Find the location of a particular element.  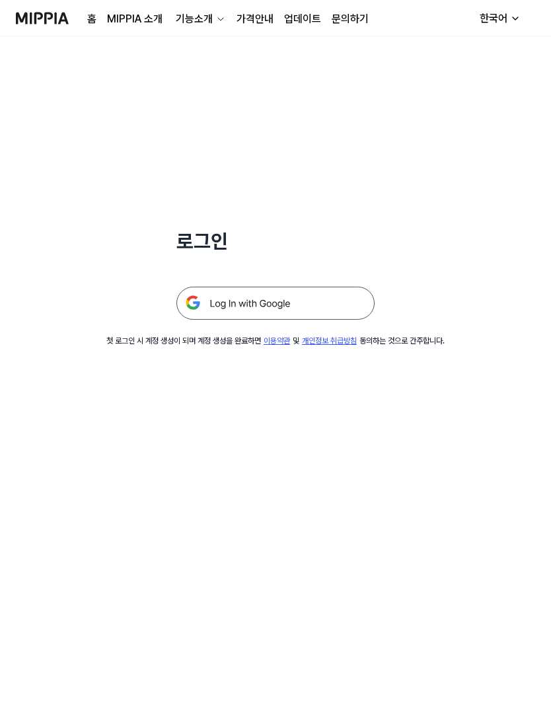

button: 한국어 is located at coordinates (498, 18).